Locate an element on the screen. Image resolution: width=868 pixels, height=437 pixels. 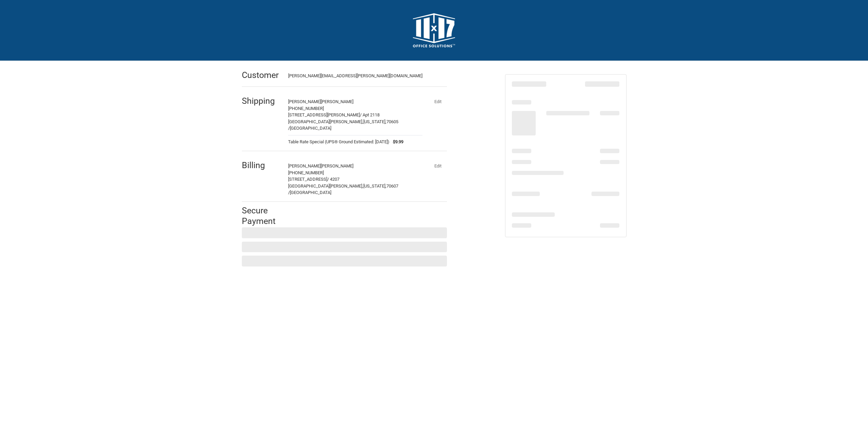
h2: Billing is located at coordinates (262, 165).